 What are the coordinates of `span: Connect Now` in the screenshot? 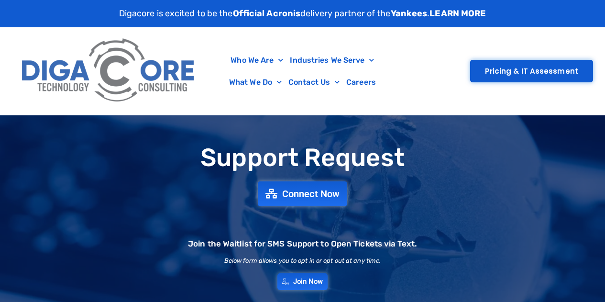 It's located at (311, 194).